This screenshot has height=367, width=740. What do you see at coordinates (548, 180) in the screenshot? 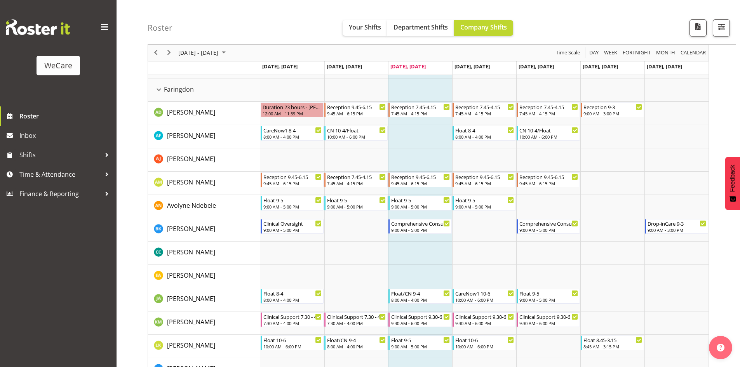
I see `div: Antonia Mao"s event - Reception 9.45-6.15 Begin From Friday, September 19, 2025 at 9:45:00 AM GMT...` at bounding box center [548, 180].